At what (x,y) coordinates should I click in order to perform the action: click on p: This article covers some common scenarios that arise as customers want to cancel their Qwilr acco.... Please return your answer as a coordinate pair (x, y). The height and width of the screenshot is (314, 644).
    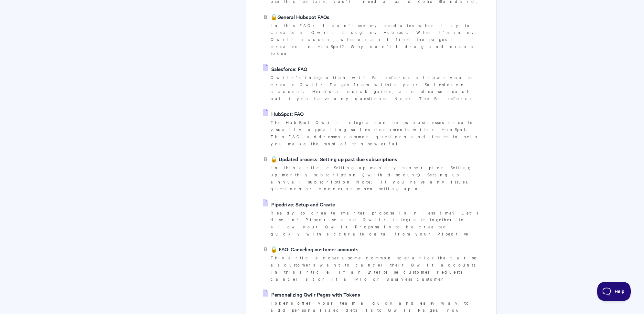
    Looking at the image, I should click on (375, 268).